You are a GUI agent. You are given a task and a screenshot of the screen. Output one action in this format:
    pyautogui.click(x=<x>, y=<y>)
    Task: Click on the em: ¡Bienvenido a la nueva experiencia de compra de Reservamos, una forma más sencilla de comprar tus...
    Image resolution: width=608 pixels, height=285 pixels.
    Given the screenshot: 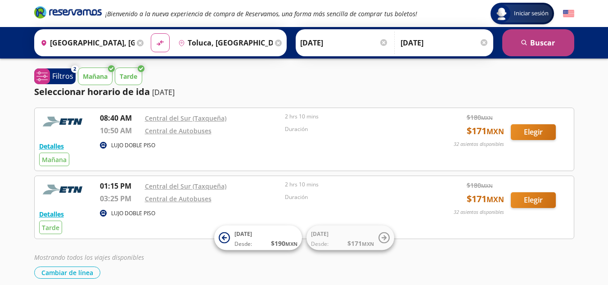 What is the action you would take?
    pyautogui.click(x=261, y=14)
    